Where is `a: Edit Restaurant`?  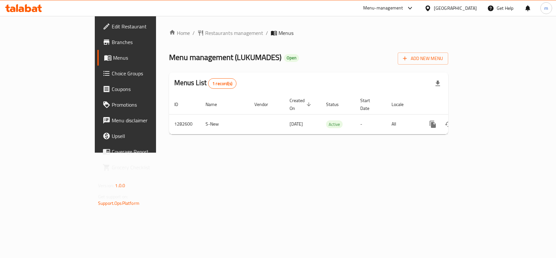 a: Edit Restaurant is located at coordinates (142, 26).